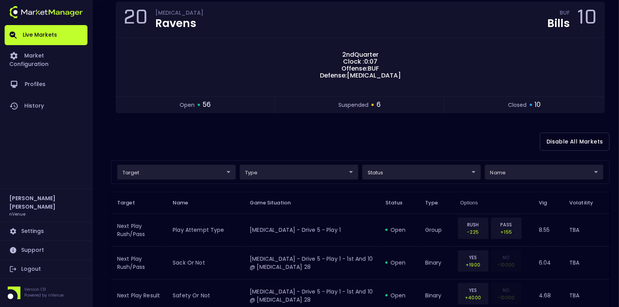  Describe the element at coordinates (46, 106) in the screenshot. I see `a: History` at that location.